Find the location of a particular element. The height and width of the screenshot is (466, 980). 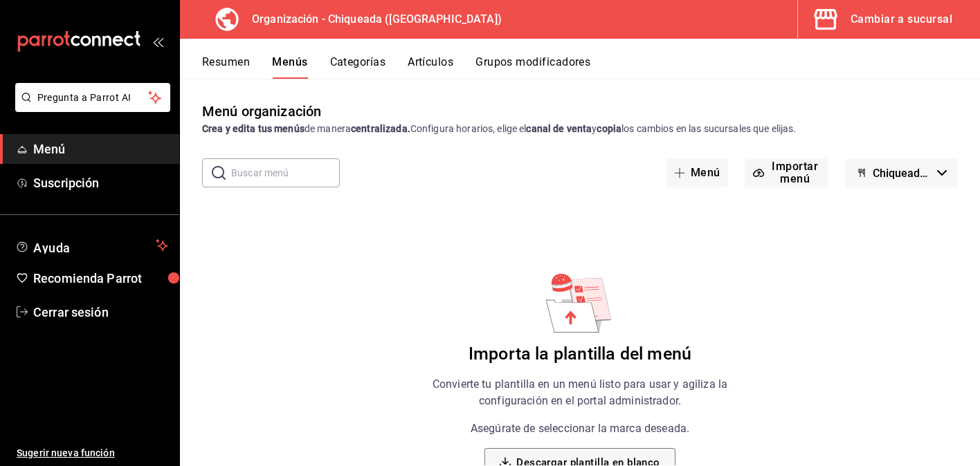

button: Menús is located at coordinates (289, 67).